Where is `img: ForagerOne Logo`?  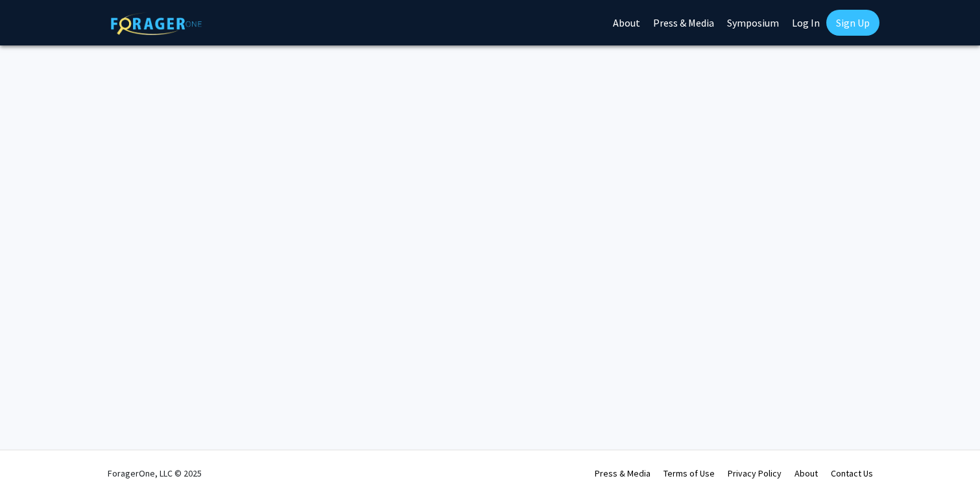
img: ForagerOne Logo is located at coordinates (156, 23).